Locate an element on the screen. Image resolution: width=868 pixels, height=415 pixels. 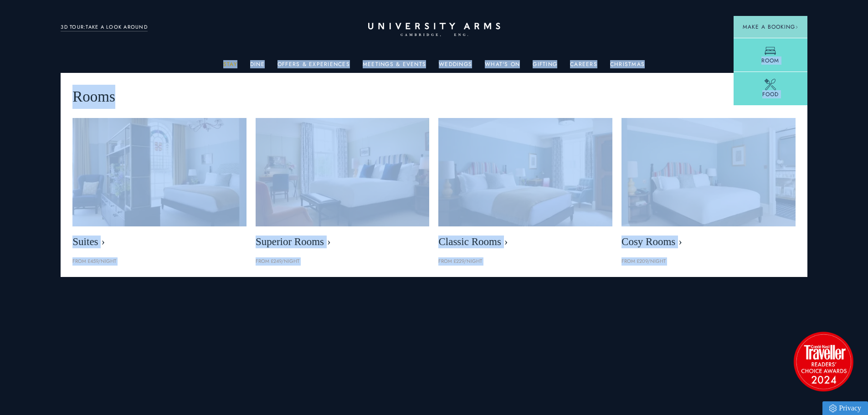
a: Dine is located at coordinates (257, 67).